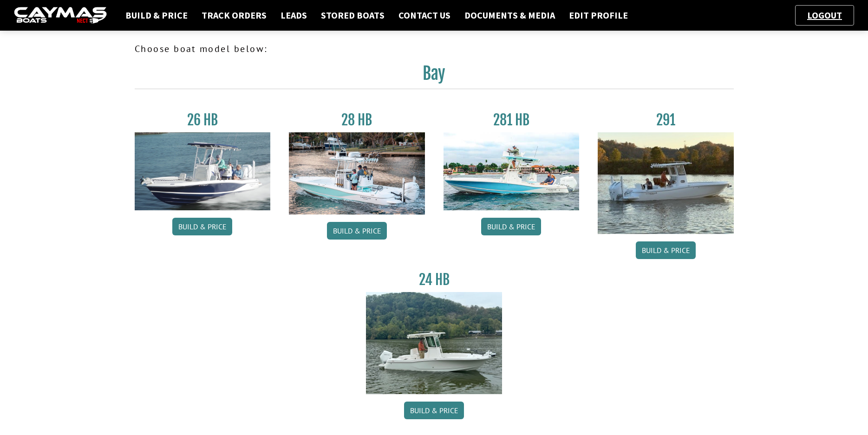 This screenshot has width=868, height=435. What do you see at coordinates (357, 173) in the screenshot?
I see `img: 28_hb_thumbnail_for_caymas_connect.jpg` at bounding box center [357, 173].